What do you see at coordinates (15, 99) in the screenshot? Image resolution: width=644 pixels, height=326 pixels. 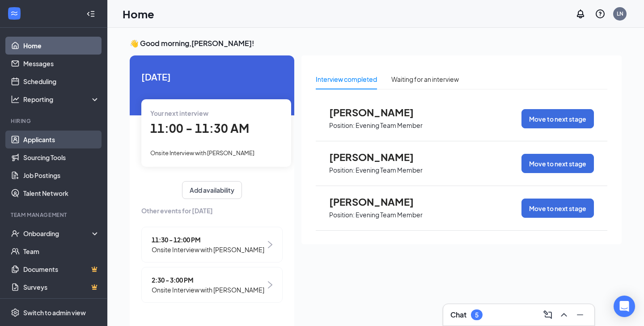 I see `svg: Analysis` at bounding box center [15, 99].